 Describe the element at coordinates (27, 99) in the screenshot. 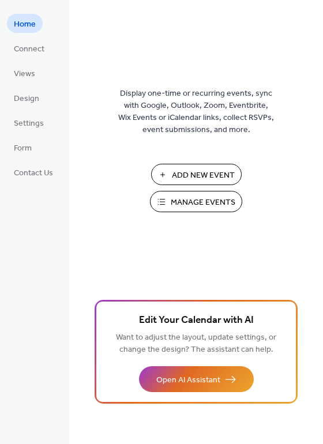

I see `span: Design` at that location.